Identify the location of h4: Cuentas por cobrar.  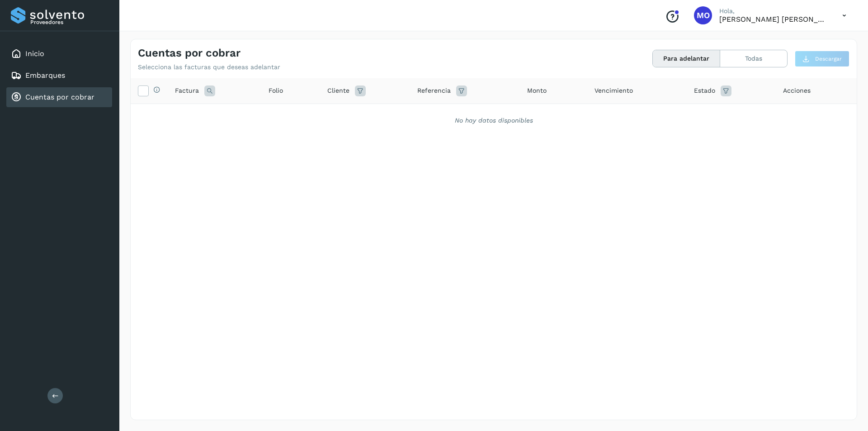
(189, 53).